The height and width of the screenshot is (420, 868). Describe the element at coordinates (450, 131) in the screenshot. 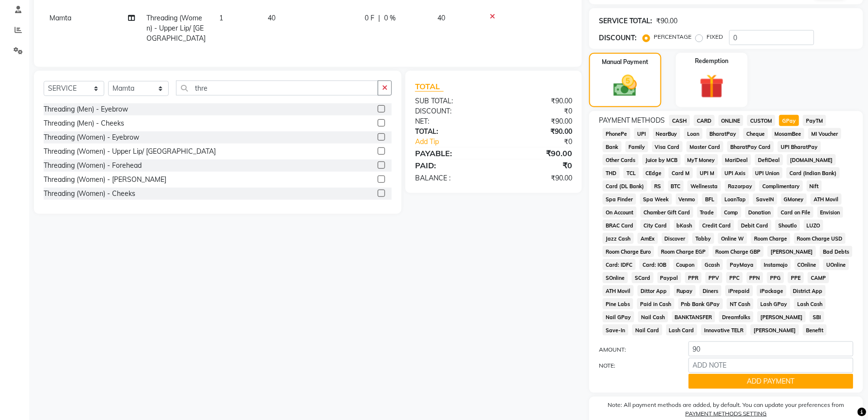

I see `div: TOTAL:` at that location.